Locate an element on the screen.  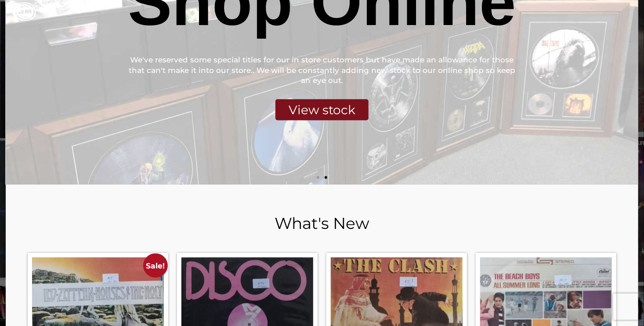
span: Sale! is located at coordinates (155, 266).